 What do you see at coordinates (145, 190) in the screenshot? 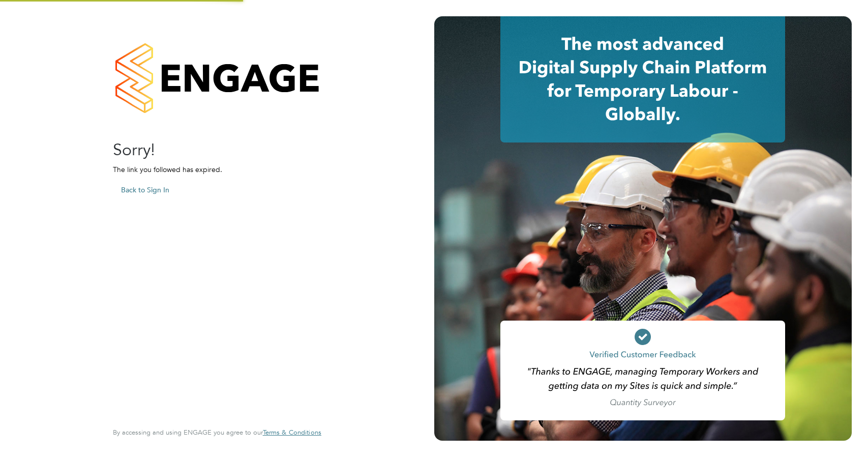
I see `button: Back to Sign In` at bounding box center [145, 190].